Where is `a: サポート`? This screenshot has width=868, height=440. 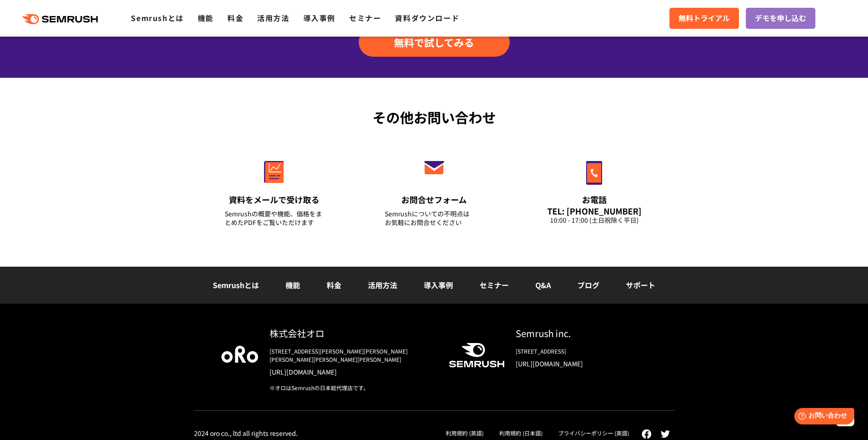 a: サポート is located at coordinates (640, 285).